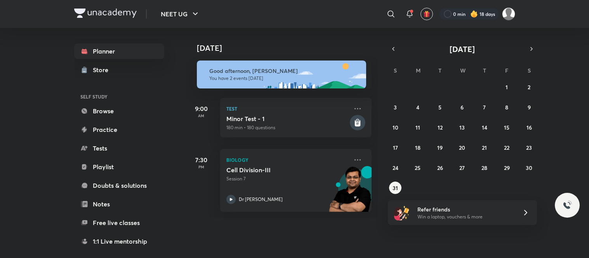 The image size is (589, 258). I want to click on h6: SELF STUDY, so click(119, 97).